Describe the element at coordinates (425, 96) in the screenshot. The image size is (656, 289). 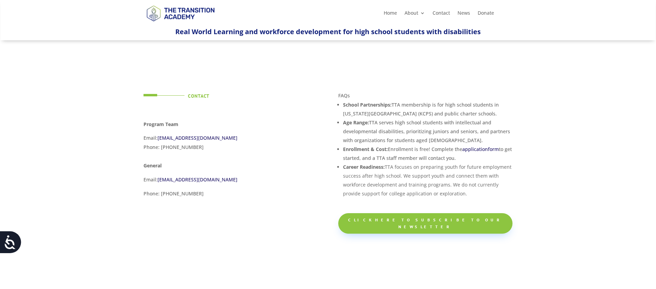
I see `p: FAQs` at that location.